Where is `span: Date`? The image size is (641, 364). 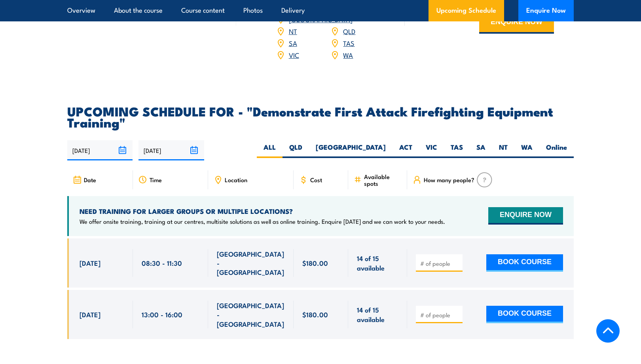
span: Date is located at coordinates (90, 179).